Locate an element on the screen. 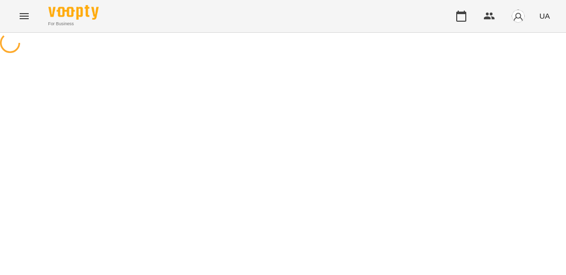 Image resolution: width=566 pixels, height=275 pixels. button: UA is located at coordinates (545, 16).